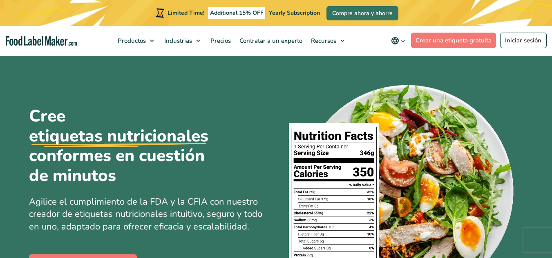 This screenshot has width=552, height=258. Describe the element at coordinates (186, 13) in the screenshot. I see `span: Limited Time!` at that location.